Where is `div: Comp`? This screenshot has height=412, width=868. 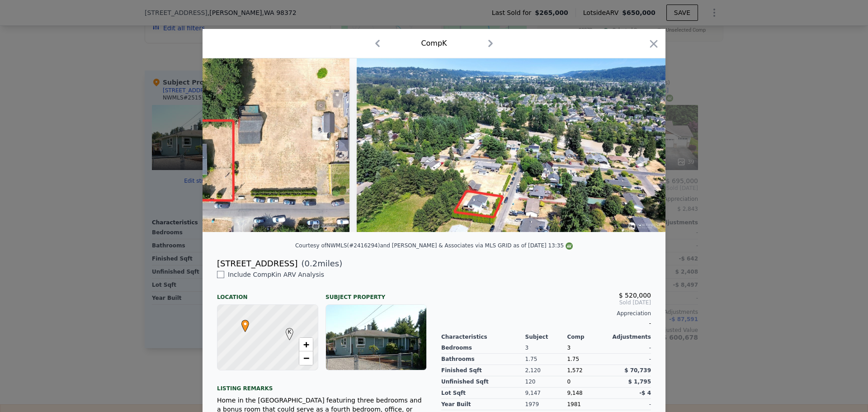
div: Comp is located at coordinates (588, 337).